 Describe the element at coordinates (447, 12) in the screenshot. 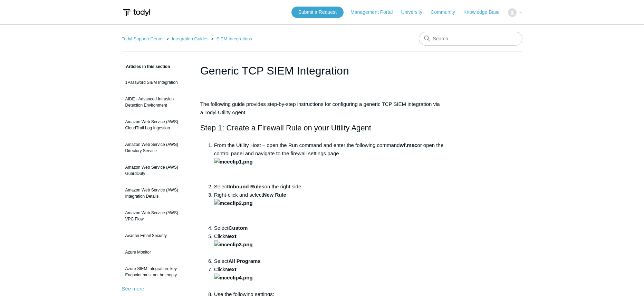

I see `a: Community` at that location.